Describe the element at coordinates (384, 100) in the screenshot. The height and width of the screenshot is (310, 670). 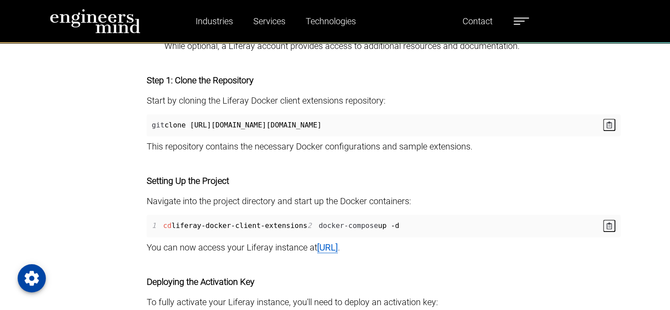
I see `p: Start by cloning the Liferay Docker client extensions repository:` at that location.